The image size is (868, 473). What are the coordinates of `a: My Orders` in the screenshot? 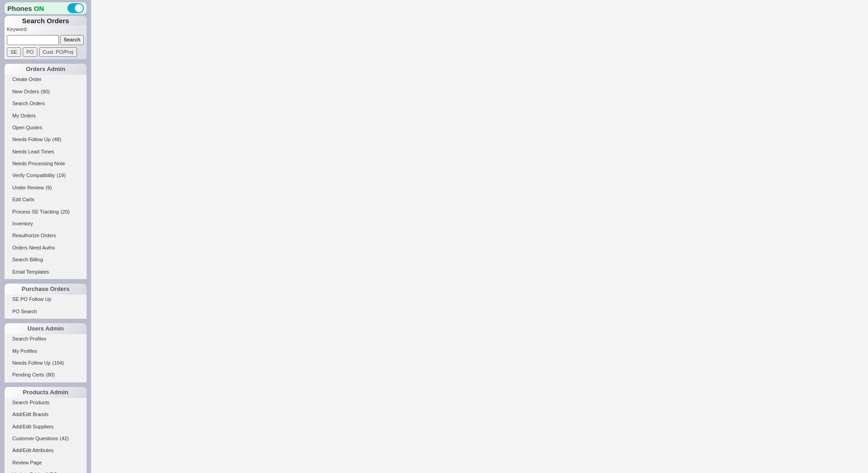 It's located at (45, 116).